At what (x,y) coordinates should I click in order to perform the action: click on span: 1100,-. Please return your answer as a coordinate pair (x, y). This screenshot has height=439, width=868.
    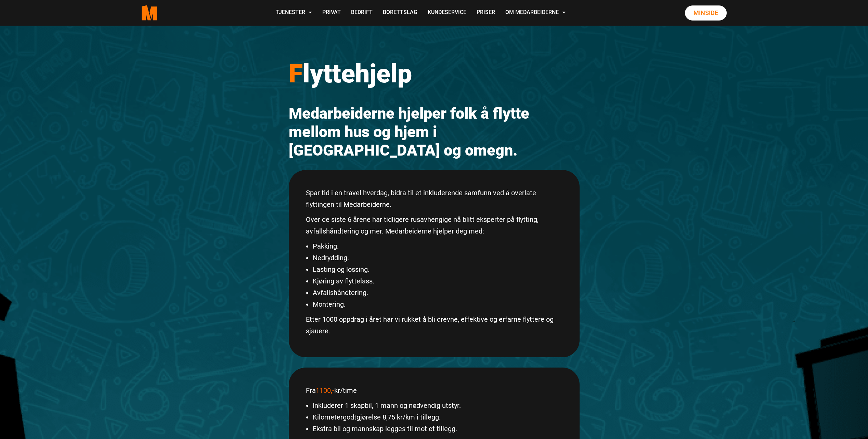
    Looking at the image, I should click on (325, 391).